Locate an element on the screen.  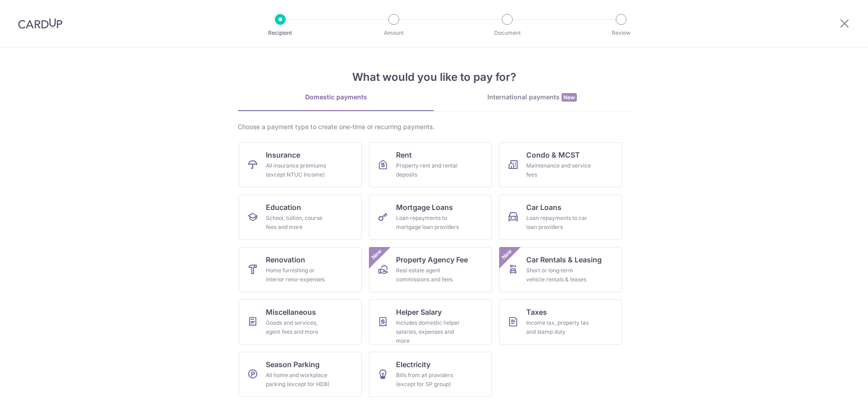
div: Real estate agent commissions and fees is located at coordinates (429, 275).